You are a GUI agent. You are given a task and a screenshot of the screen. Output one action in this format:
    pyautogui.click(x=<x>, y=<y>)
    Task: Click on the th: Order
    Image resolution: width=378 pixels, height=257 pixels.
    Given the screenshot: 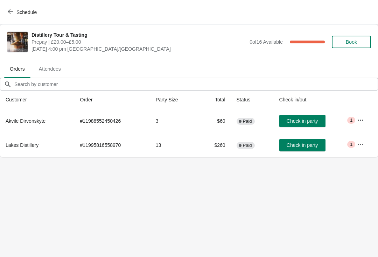 What is the action you would take?
    pyautogui.click(x=112, y=100)
    